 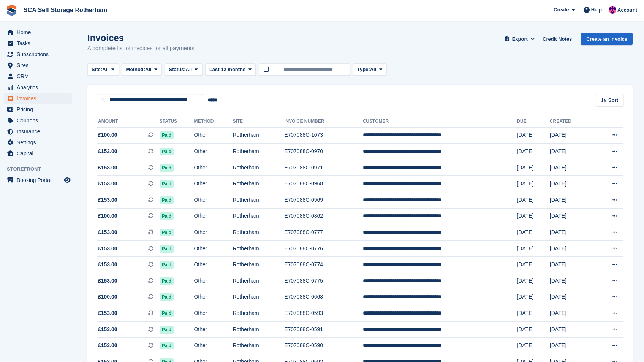 What do you see at coordinates (323, 281) in the screenshot?
I see `td: E707088C-0775` at bounding box center [323, 281].